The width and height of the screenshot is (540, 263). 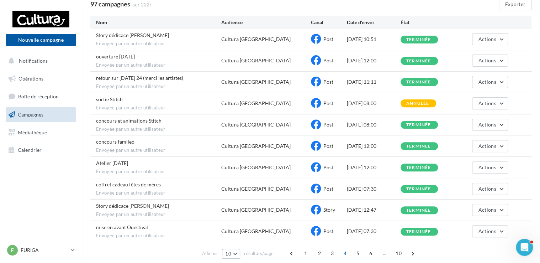 I want to click on a: Boîte de réception, so click(x=41, y=96).